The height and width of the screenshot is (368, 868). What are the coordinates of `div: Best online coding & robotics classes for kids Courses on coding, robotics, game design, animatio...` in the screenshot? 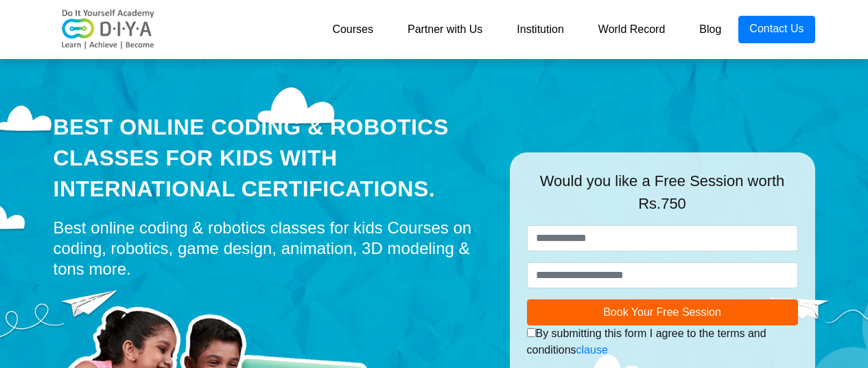 It's located at (271, 249).